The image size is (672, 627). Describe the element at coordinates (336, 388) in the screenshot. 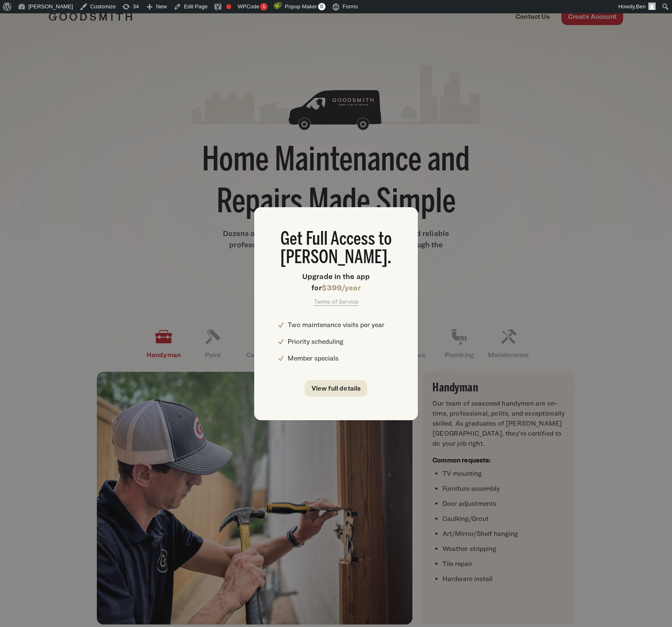

I see `a: View full details` at that location.